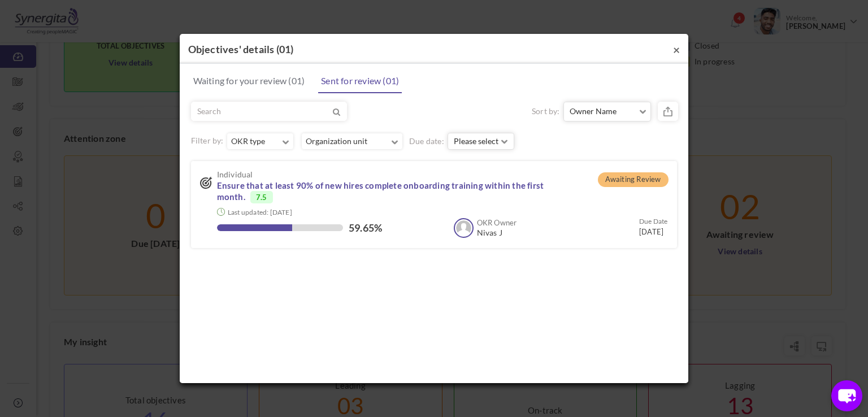 The image size is (868, 417). Describe the element at coordinates (427, 142) in the screenshot. I see `label: Due date:` at that location.